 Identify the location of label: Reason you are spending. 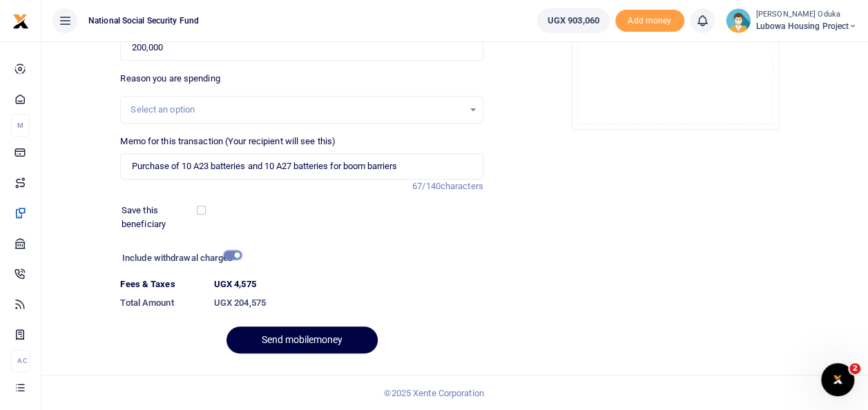
(170, 79).